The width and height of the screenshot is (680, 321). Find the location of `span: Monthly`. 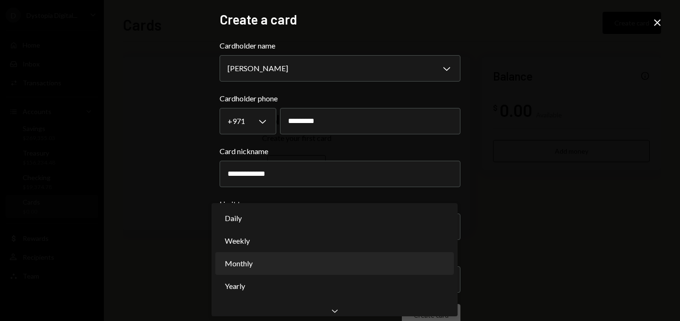

span: Monthly is located at coordinates (238, 264).